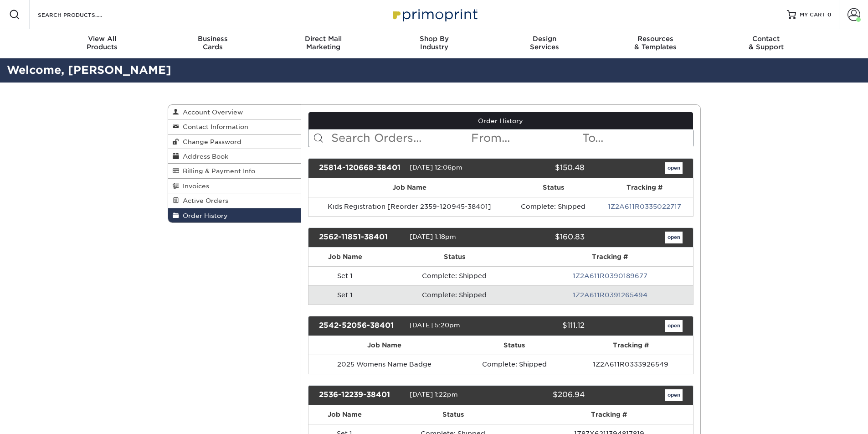 This screenshot has height=434, width=868. Describe the element at coordinates (194, 186) in the screenshot. I see `span: Invoices` at that location.